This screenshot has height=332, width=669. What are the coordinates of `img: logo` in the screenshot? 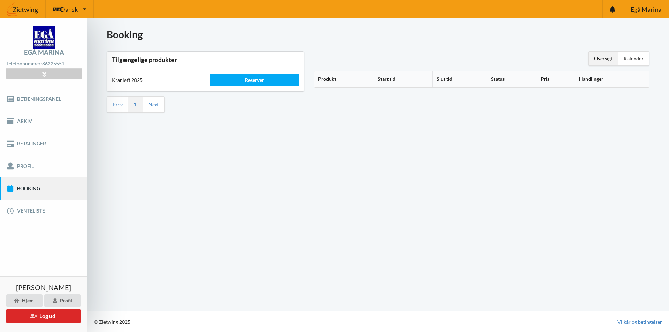 It's located at (44, 38).